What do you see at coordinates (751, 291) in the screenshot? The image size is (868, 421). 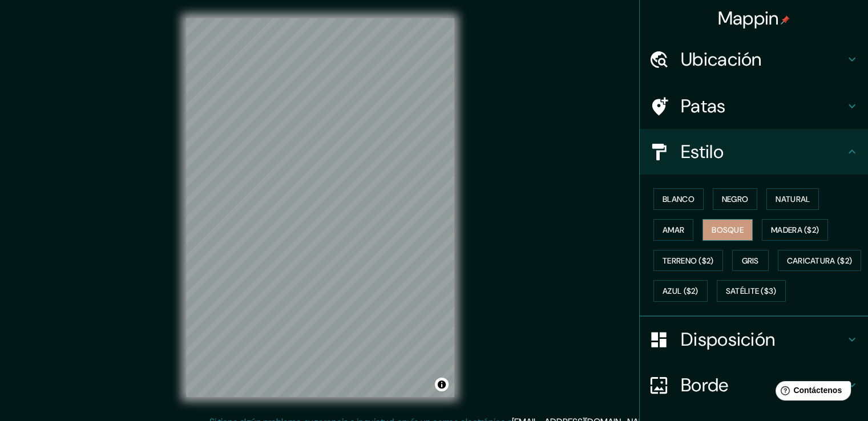 I see `button: Satélite ($3)` at bounding box center [751, 291].